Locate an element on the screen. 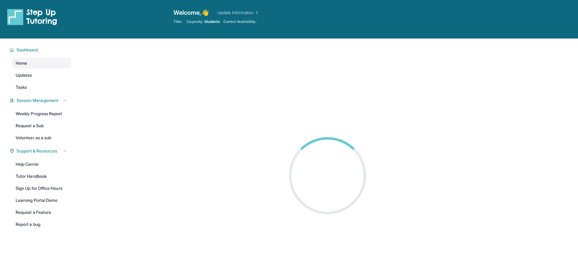 This screenshot has width=578, height=274. a: Weekly Progress Report is located at coordinates (42, 114).